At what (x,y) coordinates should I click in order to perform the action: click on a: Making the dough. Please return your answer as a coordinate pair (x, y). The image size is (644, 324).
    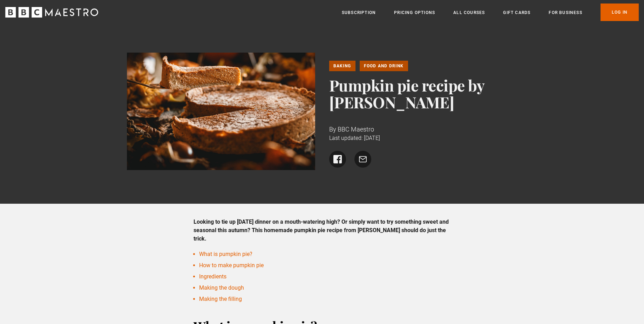
    Looking at the image, I should click on (221, 288).